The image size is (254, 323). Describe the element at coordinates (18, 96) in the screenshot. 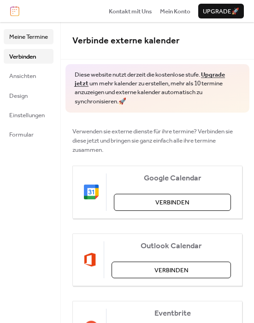

I see `span: Design` at that location.